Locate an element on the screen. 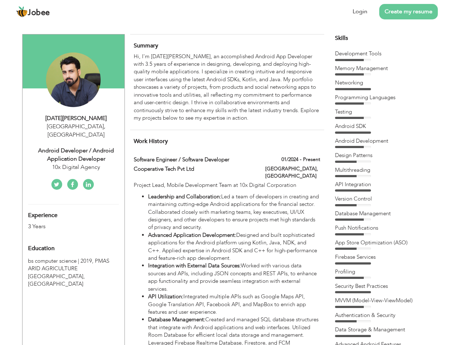 Image resolution: width=454 pixels, height=345 pixels. span: Summary is located at coordinates (146, 46).